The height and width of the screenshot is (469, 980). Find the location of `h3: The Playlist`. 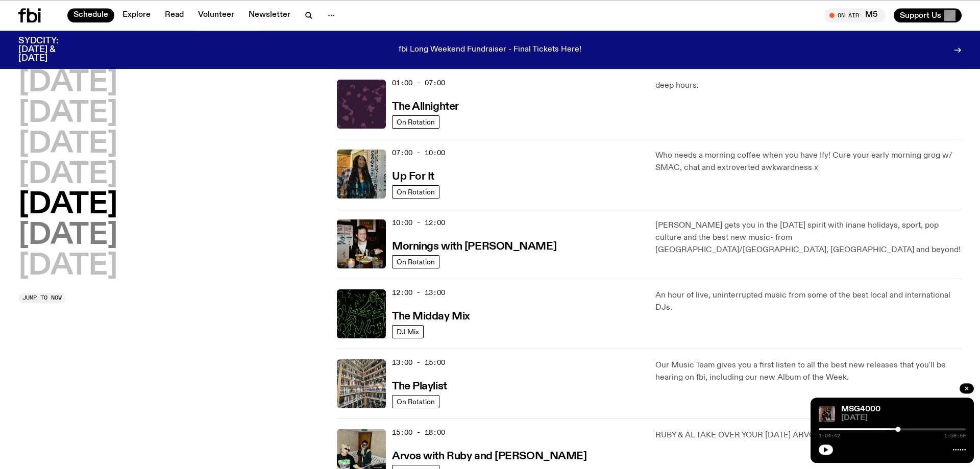

h3: The Playlist is located at coordinates (420, 386).